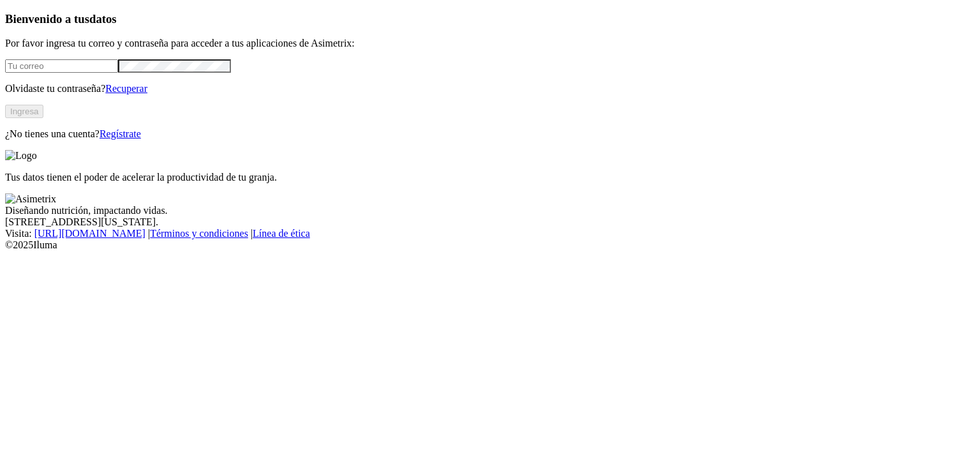  I want to click on h3: Bienvenido a tus, so click(490, 19).